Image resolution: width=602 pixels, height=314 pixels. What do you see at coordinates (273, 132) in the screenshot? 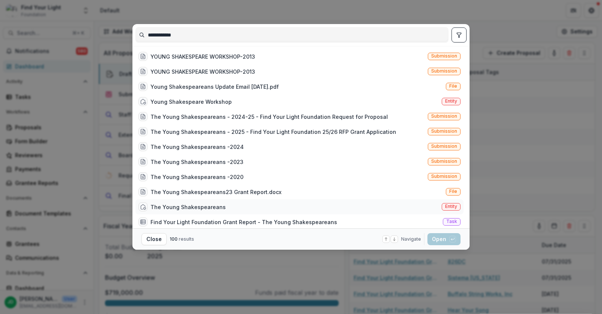
I see `div: The Young Shakespeareans - 2025 - Find Your Light Foundation 25/26 RFP Grant Application` at bounding box center [273, 132].